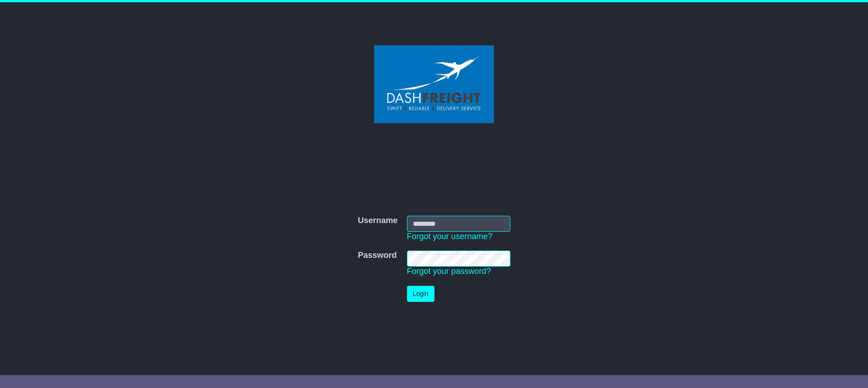  I want to click on label: Password, so click(377, 255).